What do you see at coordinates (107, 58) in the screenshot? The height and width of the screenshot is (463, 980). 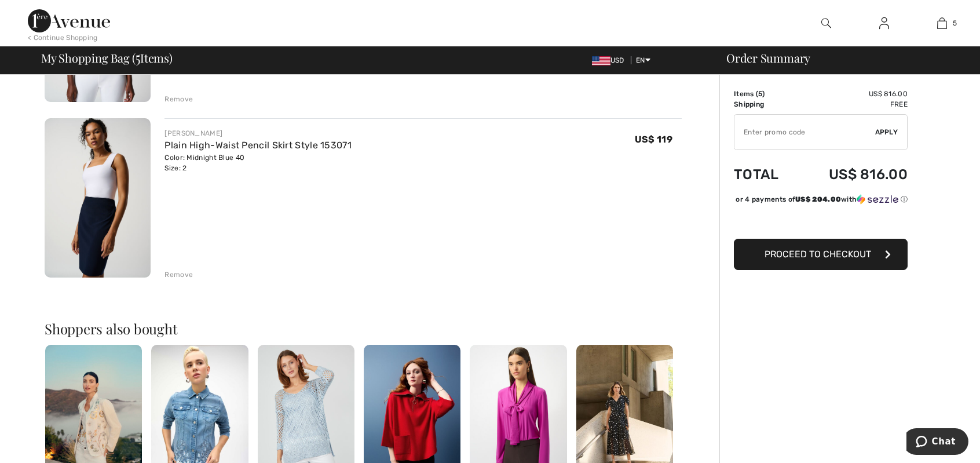 I see `span: My Shopping Bag ( Items)` at bounding box center [107, 58].